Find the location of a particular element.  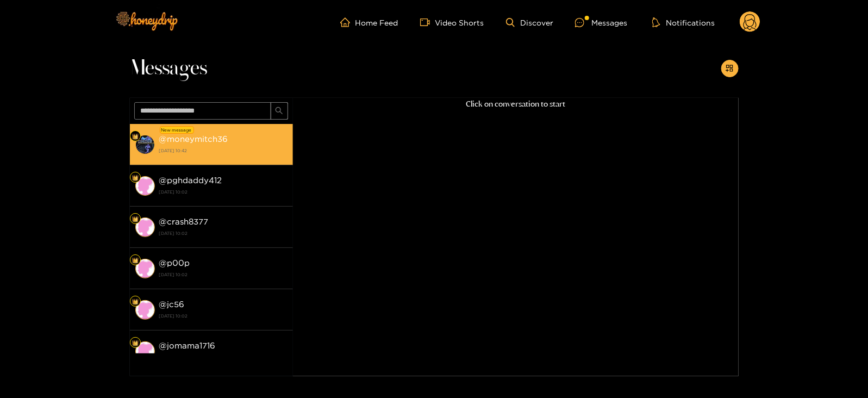

span: Messages is located at coordinates (169, 68).